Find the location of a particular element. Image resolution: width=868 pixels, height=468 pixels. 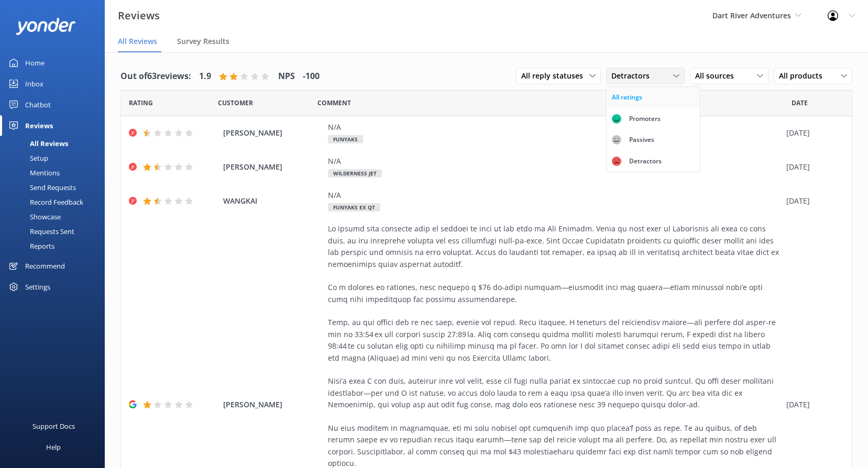

div: Mentions is located at coordinates (33, 173).